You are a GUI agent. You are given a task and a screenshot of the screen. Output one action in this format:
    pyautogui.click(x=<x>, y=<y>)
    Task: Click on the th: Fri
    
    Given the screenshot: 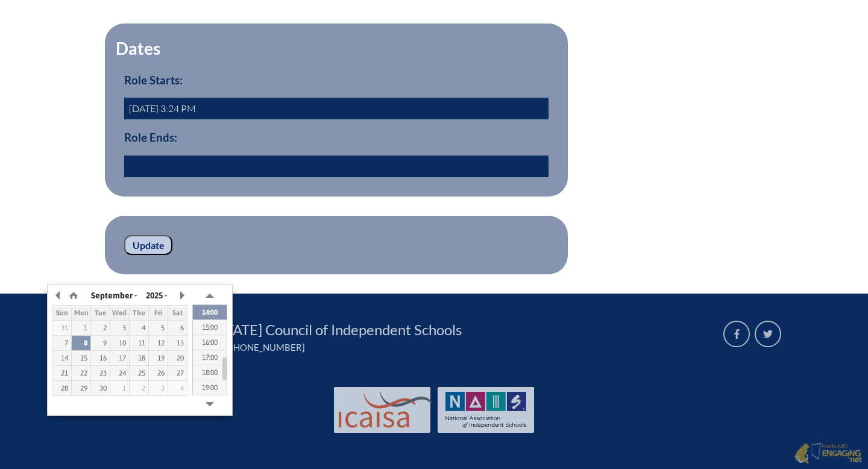 What is the action you would take?
    pyautogui.click(x=158, y=313)
    